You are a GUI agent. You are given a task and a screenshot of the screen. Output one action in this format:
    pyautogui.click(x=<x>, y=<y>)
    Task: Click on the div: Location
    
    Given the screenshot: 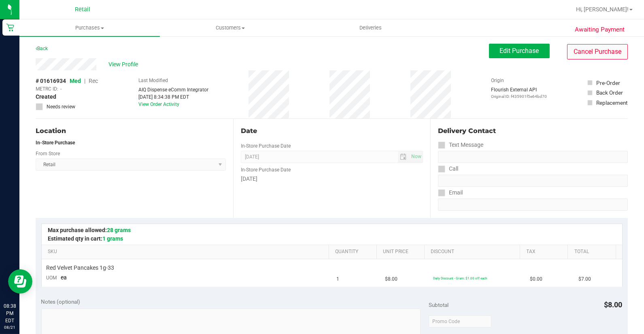 What is the action you would take?
    pyautogui.click(x=131, y=131)
    